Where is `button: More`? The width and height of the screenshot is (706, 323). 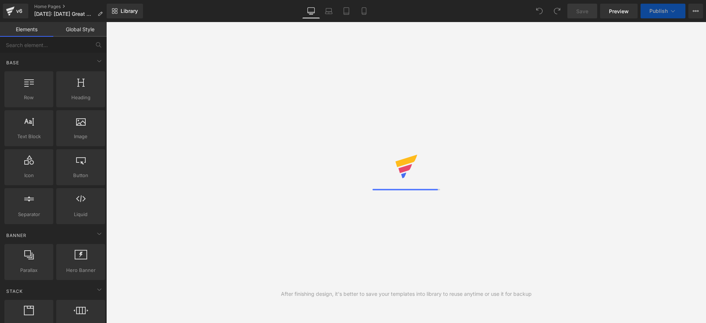 button: More is located at coordinates (696, 11).